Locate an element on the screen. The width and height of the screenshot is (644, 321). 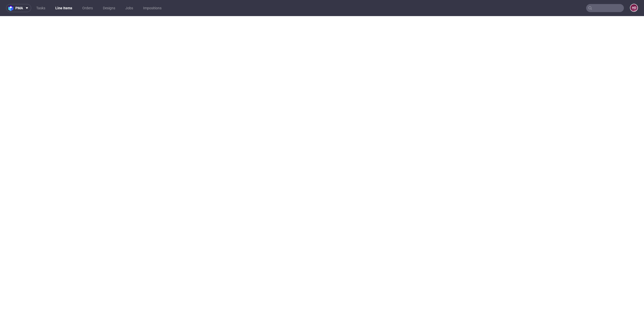
figcaption: HD is located at coordinates (634, 8).